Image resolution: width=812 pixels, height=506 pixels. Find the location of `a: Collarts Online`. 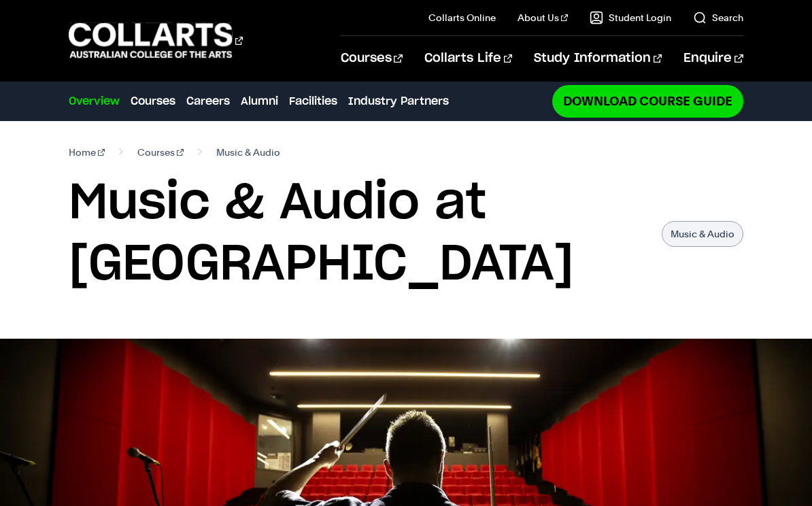

a: Collarts Online is located at coordinates (461, 18).